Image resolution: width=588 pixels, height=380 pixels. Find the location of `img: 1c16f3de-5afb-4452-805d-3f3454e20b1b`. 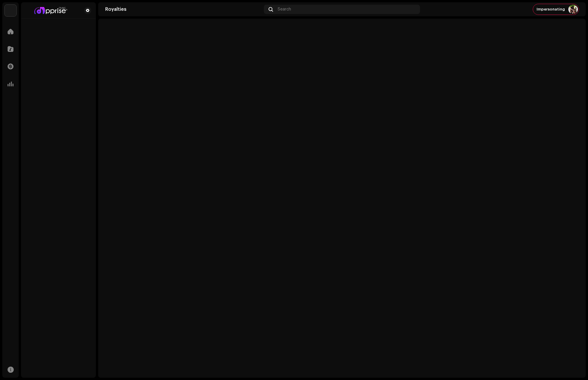

img: 1c16f3de-5afb-4452-805d-3f3454e20b1b is located at coordinates (11, 11).